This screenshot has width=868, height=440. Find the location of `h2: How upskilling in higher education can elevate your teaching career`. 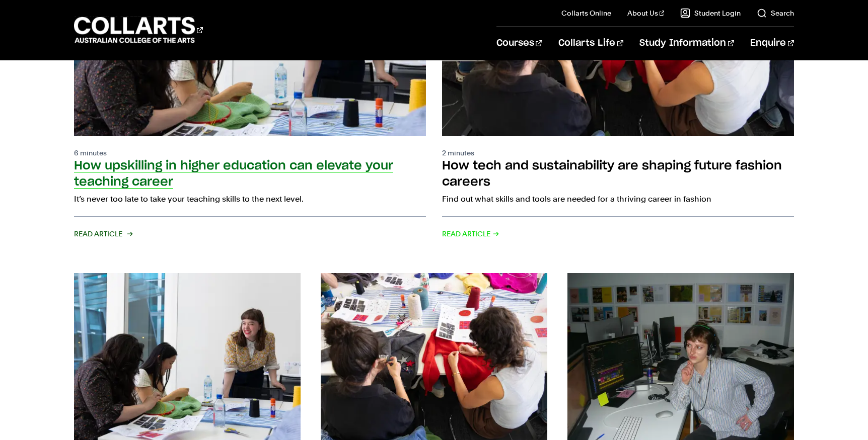

h2: How upskilling in higher education can elevate your teaching career is located at coordinates (234, 174).